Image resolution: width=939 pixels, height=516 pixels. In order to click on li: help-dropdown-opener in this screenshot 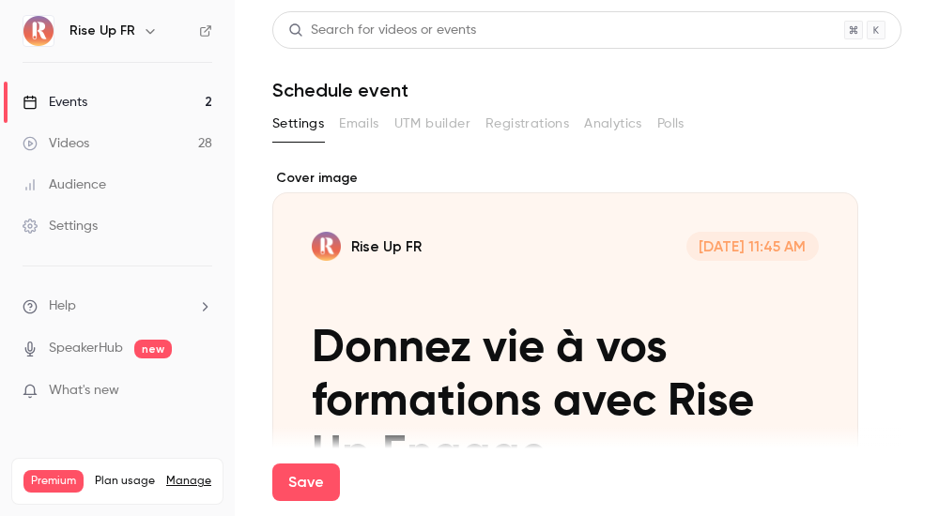, I will do `click(117, 306)`.